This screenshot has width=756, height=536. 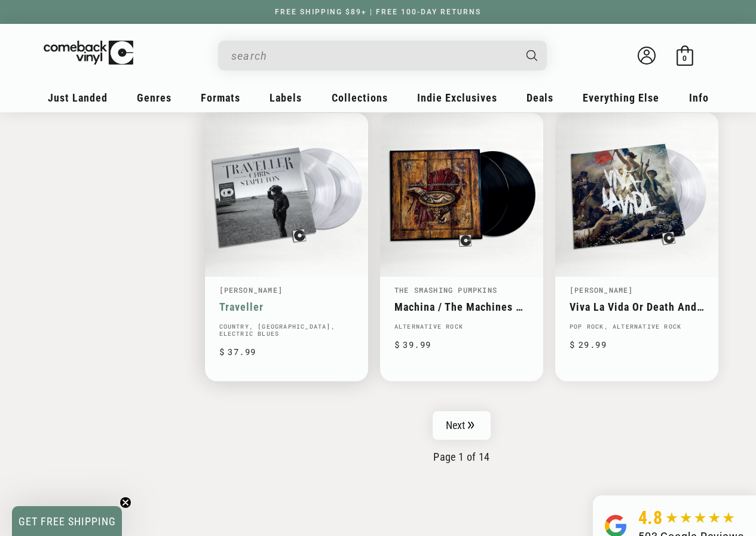 I want to click on span: Genres, so click(x=154, y=97).